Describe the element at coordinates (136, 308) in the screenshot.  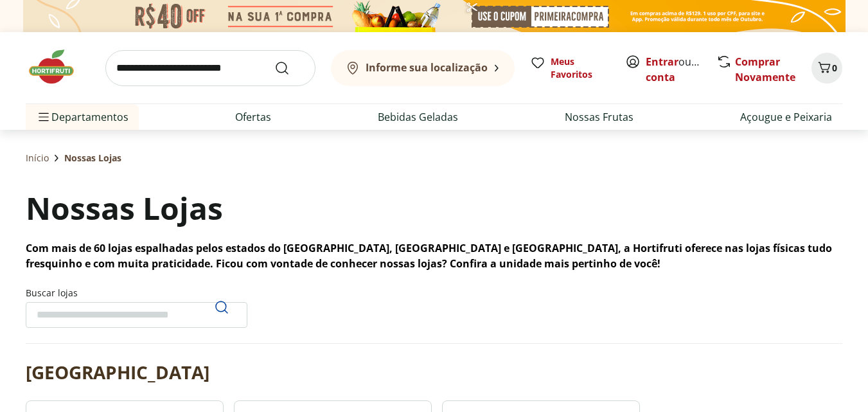
I see `label: Buscar lojas` at that location.